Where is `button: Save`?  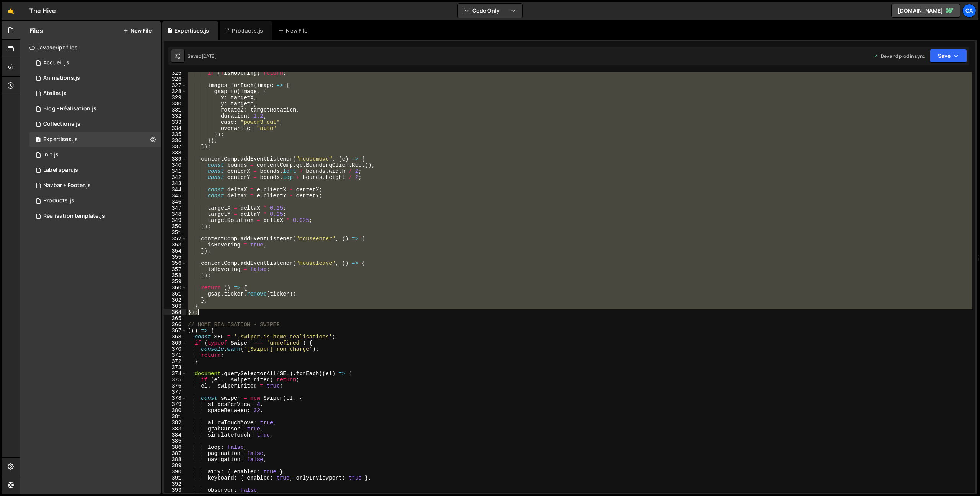 button: Save is located at coordinates (948, 56).